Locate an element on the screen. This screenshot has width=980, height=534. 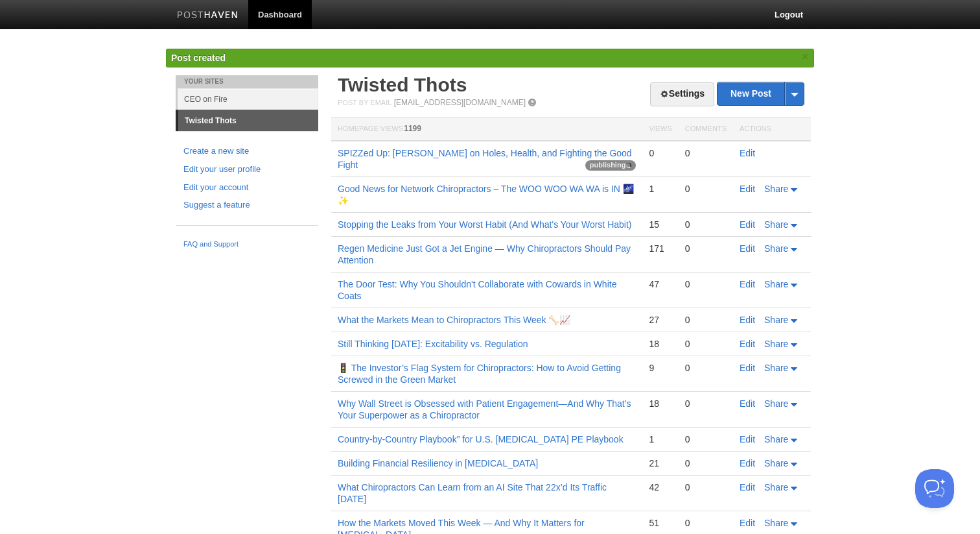
div: 15 is located at coordinates (660, 224).